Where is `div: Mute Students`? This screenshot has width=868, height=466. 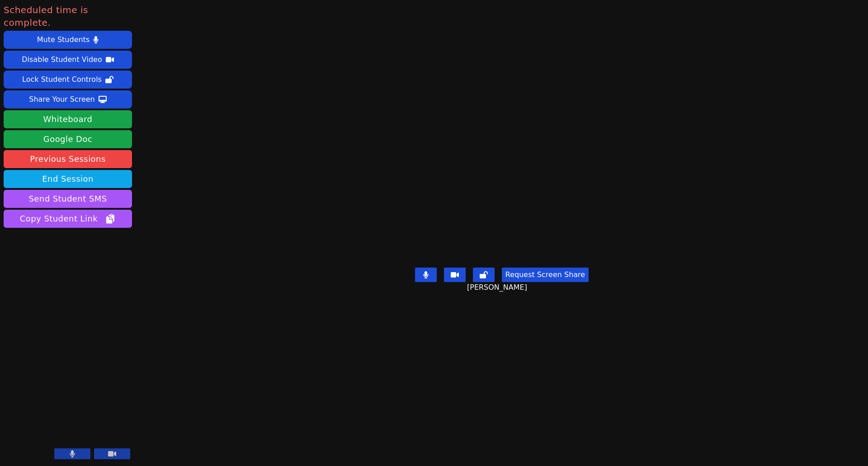
div: Mute Students is located at coordinates (63, 40).